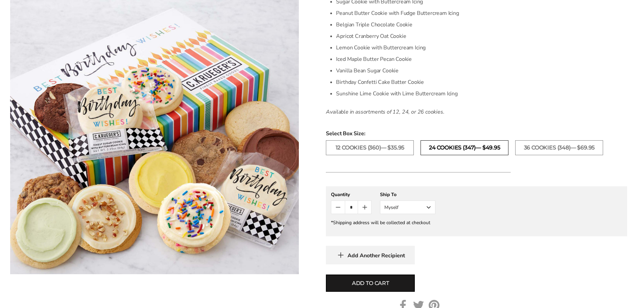 Image resolution: width=644 pixels, height=308 pixels. What do you see at coordinates (423, 25) in the screenshot?
I see `li: Belgian Triple Chocolate Cookie` at bounding box center [423, 25].